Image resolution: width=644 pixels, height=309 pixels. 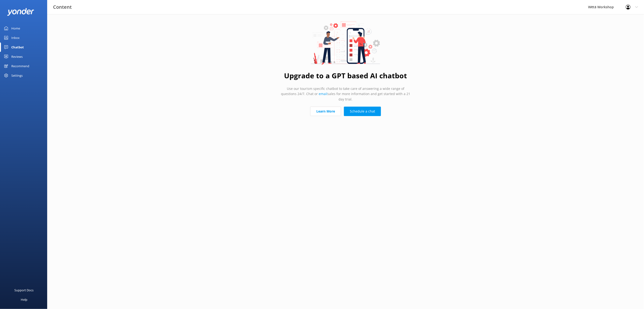 What do you see at coordinates (325, 111) in the screenshot?
I see `a: Learn More` at bounding box center [325, 111].